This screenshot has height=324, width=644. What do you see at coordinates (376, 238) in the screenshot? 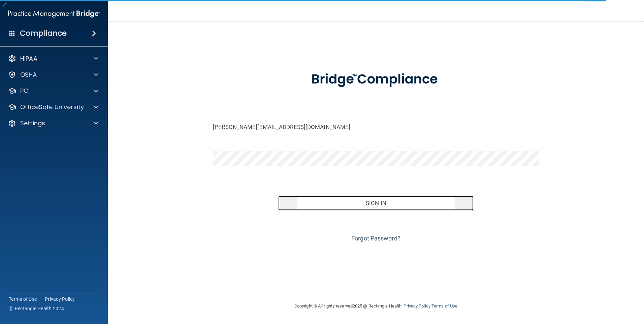
I see `a: Forgot Password?` at bounding box center [376, 238].